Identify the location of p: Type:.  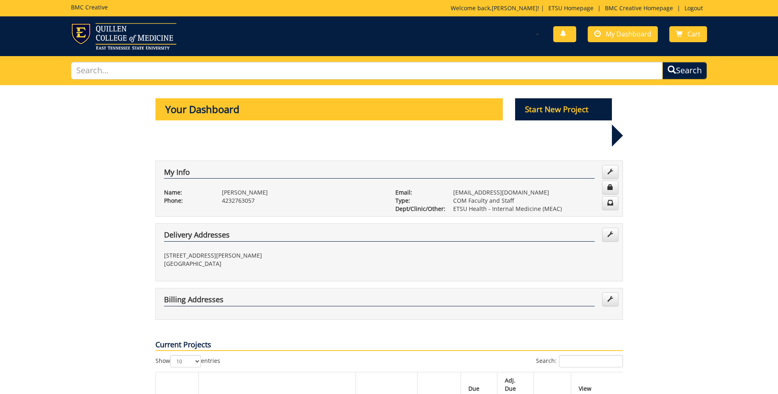
(418, 201).